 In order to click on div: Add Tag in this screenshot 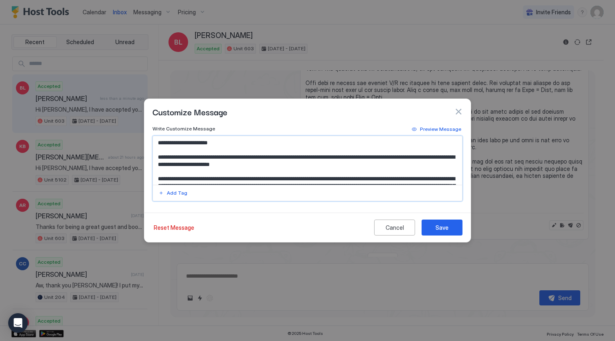, I will do `click(177, 193)`.